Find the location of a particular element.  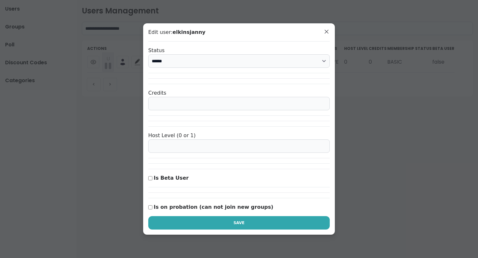

div: Host Level (0 or 1) is located at coordinates (239, 136).